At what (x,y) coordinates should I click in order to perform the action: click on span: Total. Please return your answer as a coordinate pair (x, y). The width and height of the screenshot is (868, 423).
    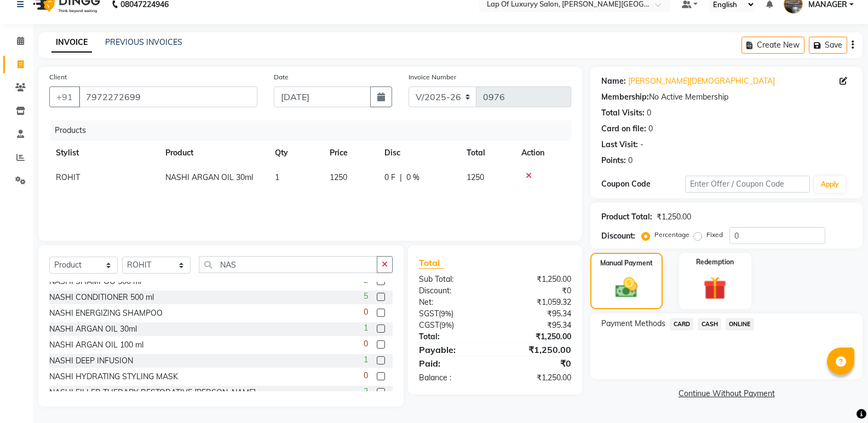
    Looking at the image, I should click on (432, 263).